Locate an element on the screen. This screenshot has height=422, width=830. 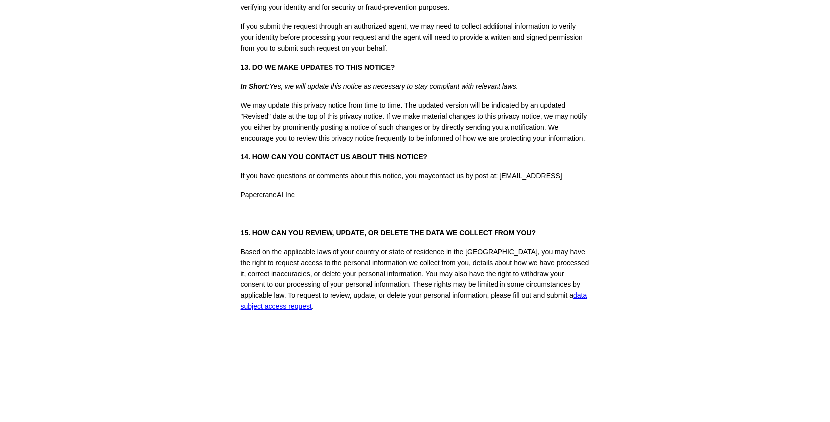
span: We may update this privacy notice from time to time. The updated version will be indicated by an ... is located at coordinates (414, 122).